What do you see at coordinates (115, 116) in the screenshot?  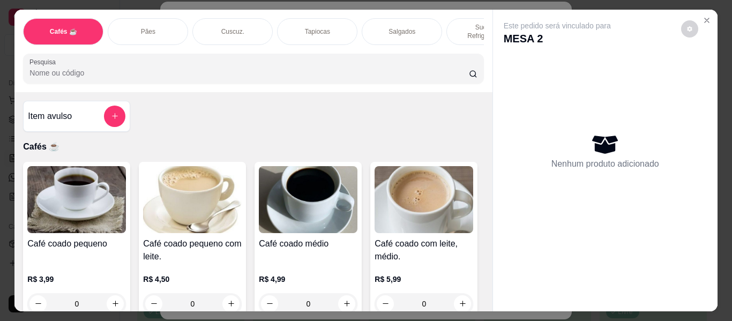 I see `button: add-separate-item` at bounding box center [115, 116].